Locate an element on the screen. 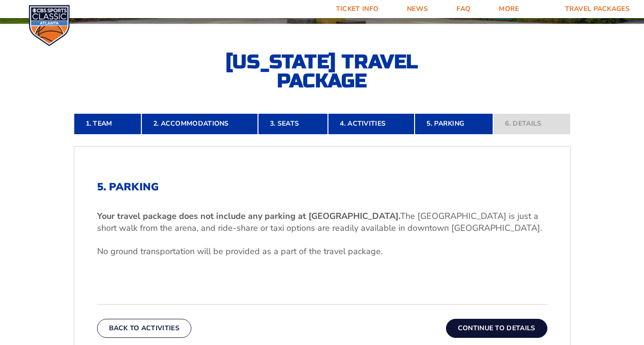 This screenshot has height=345, width=644. a: 4. Activities is located at coordinates (371, 124).